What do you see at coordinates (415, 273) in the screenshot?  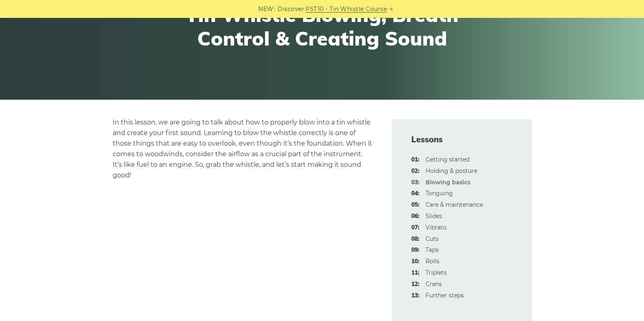 I see `span: 11:` at bounding box center [415, 273].